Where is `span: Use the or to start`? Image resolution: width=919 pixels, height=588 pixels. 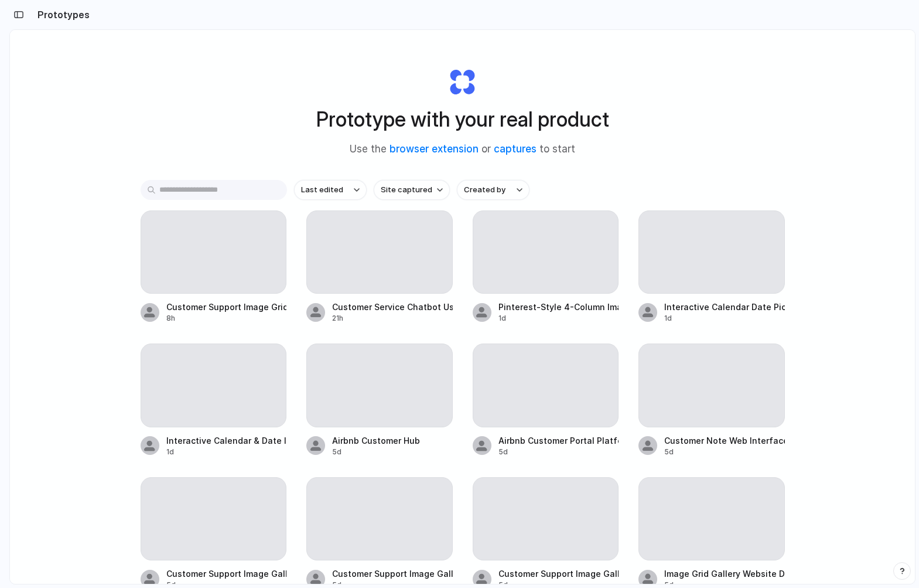
span: Use the or to start is located at coordinates (462, 150).